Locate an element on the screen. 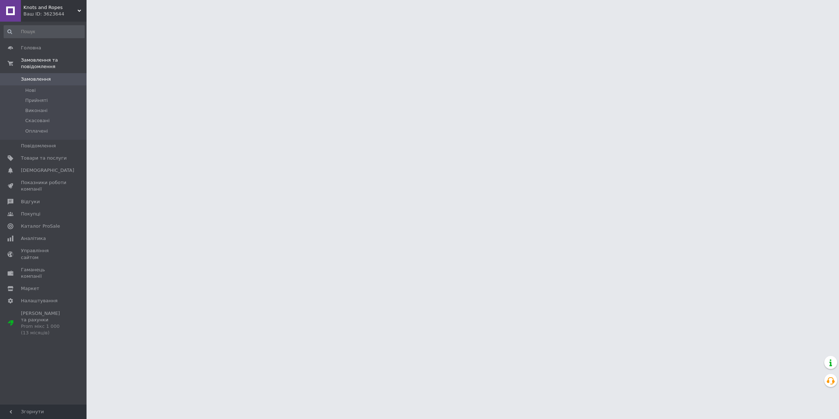  span: Маркет is located at coordinates (30, 289).